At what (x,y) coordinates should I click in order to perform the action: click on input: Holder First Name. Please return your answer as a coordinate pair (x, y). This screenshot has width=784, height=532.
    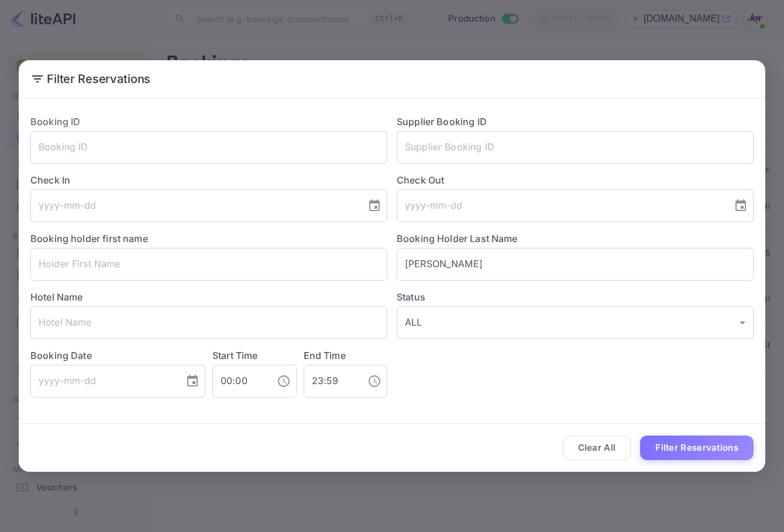
    Looking at the image, I should click on (209, 264).